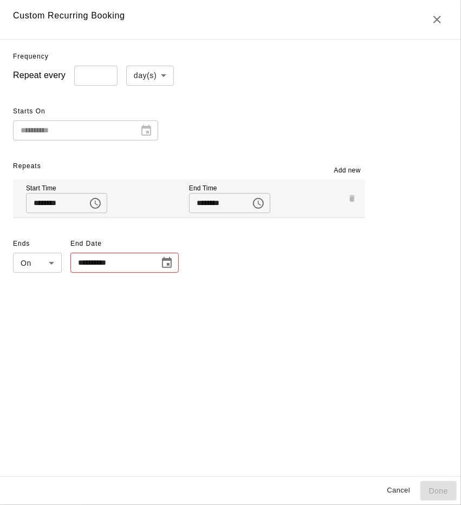 Image resolution: width=461 pixels, height=505 pixels. What do you see at coordinates (348, 171) in the screenshot?
I see `button: Add new` at bounding box center [348, 171].